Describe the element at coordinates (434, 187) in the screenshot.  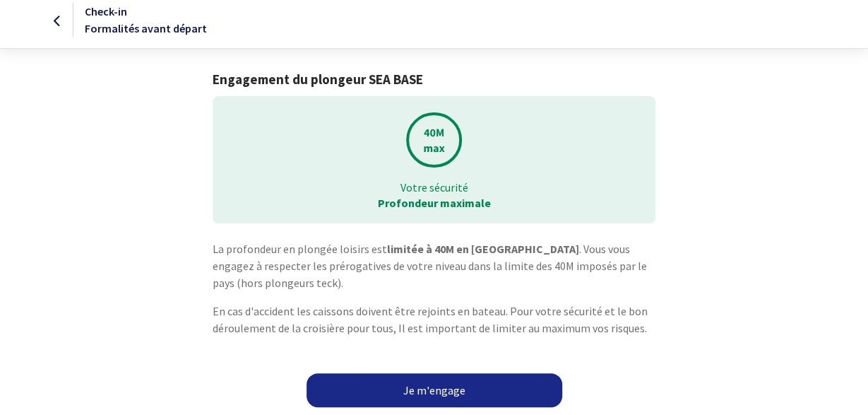
I see `p: Votre sécurité` at that location.